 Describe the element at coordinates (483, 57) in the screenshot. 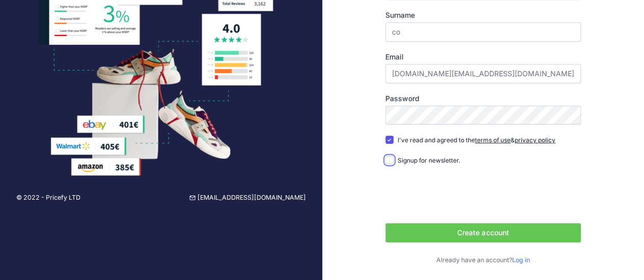

I see `label: Email` at that location.